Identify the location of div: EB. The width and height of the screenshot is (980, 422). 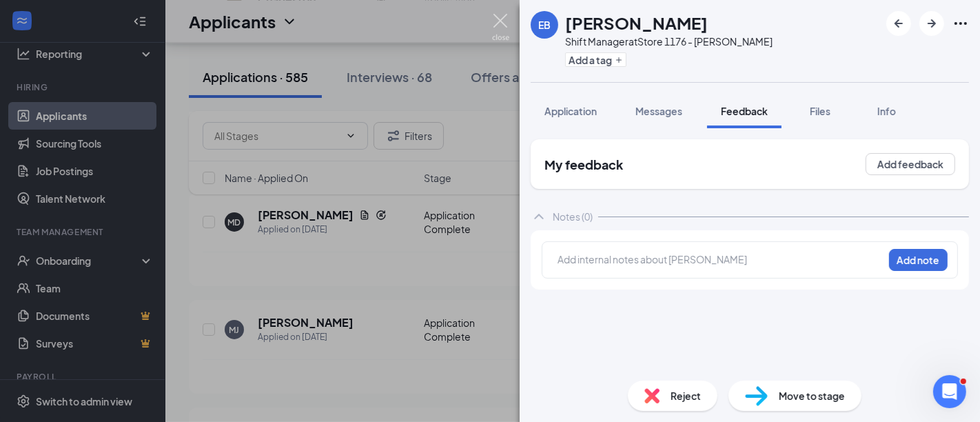
(545, 25).